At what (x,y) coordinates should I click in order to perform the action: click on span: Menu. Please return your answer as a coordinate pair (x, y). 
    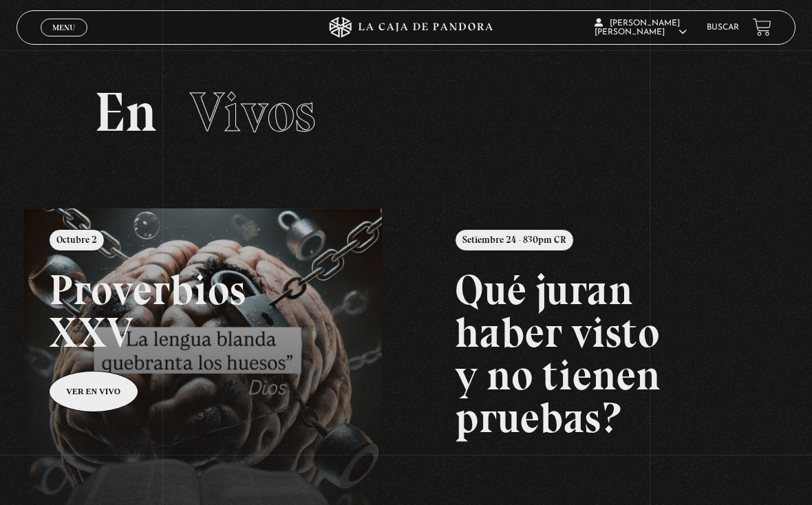
    Looking at the image, I should click on (64, 27).